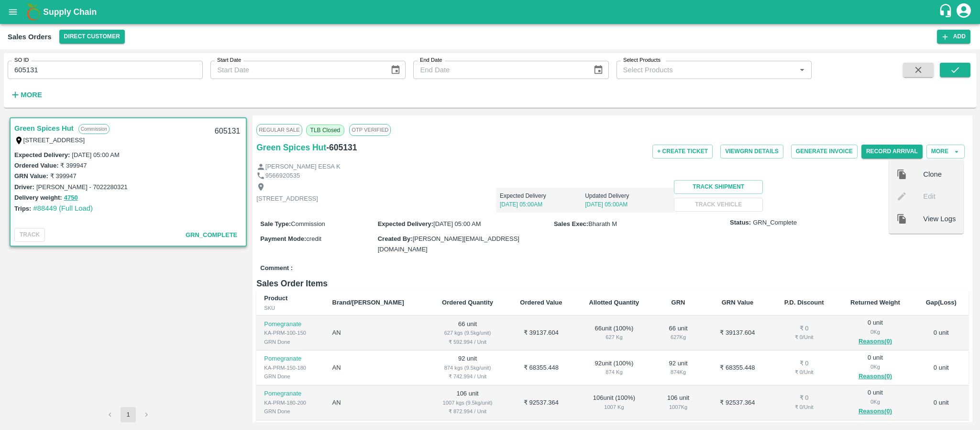  I want to click on div: ₹ 872.994 / Unit, so click(467, 411).